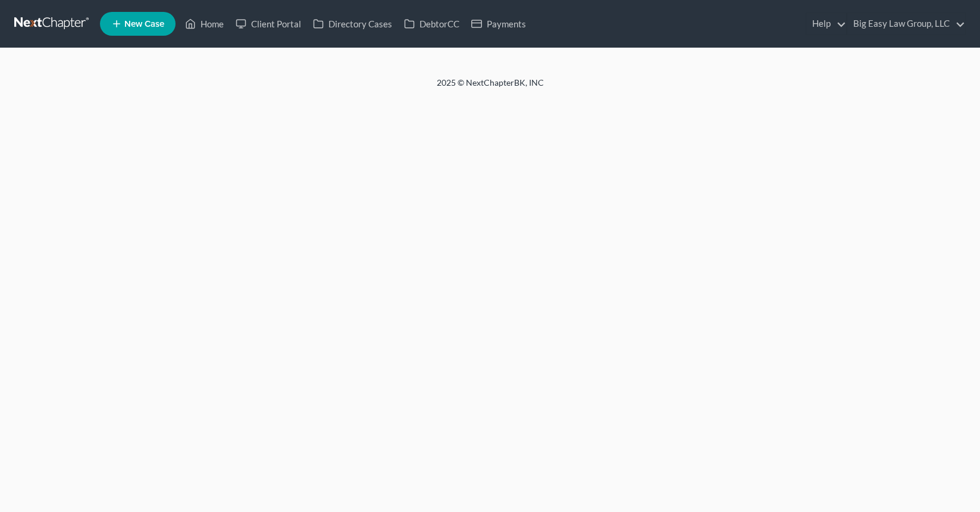  Describe the element at coordinates (137, 24) in the screenshot. I see `new-legal-case-button: New Case` at that location.